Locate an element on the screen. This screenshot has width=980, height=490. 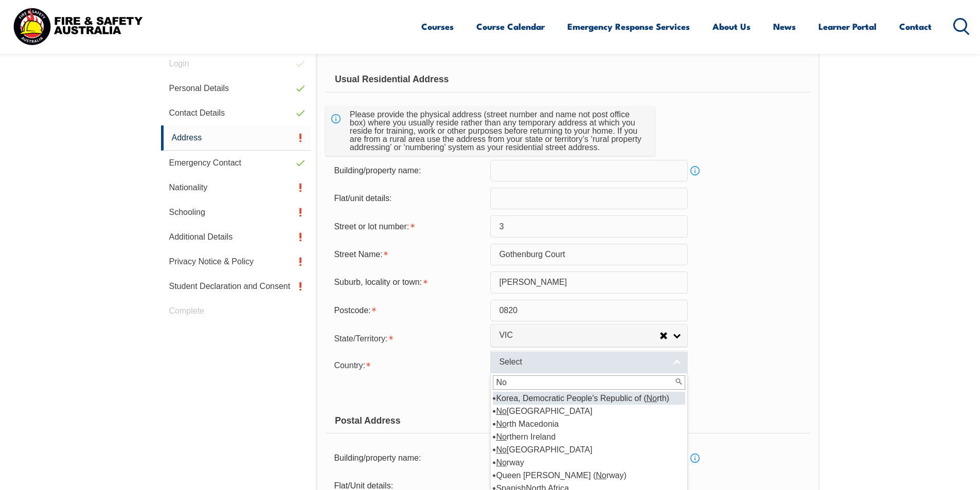
li: rthern Ireland is located at coordinates (589, 437).